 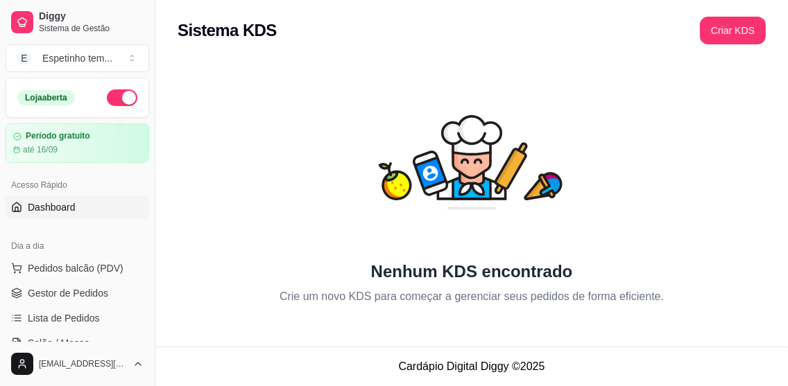 What do you see at coordinates (227, 31) in the screenshot?
I see `h2: Sistema KDS` at bounding box center [227, 31].